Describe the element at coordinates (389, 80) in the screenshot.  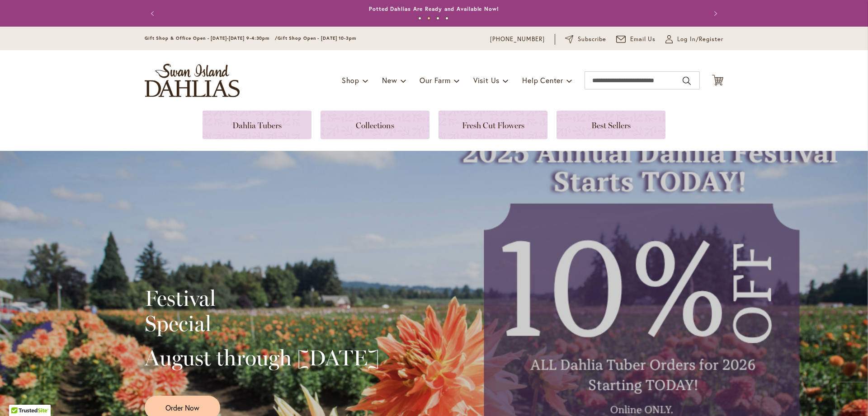
I see `span: New` at that location.